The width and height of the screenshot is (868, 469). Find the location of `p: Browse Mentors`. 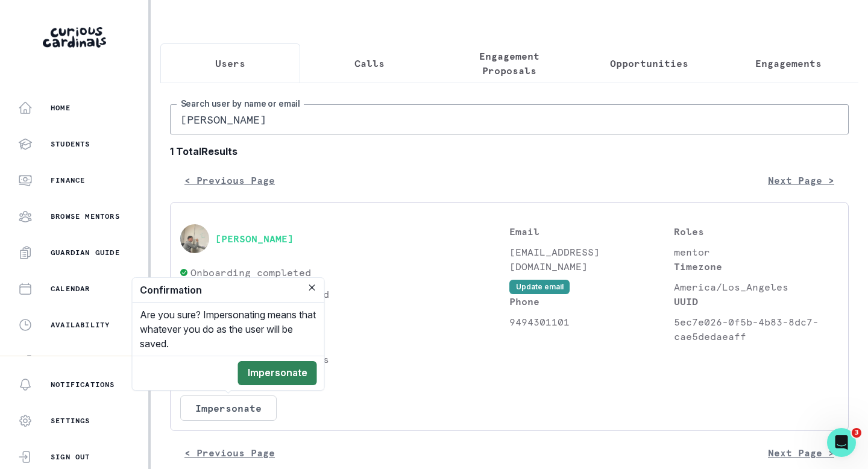

p: Browse Mentors is located at coordinates (85, 216).